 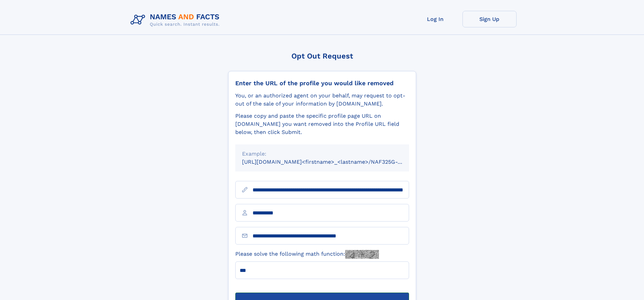 I want to click on label: Please solve the following math function:, so click(x=307, y=255).